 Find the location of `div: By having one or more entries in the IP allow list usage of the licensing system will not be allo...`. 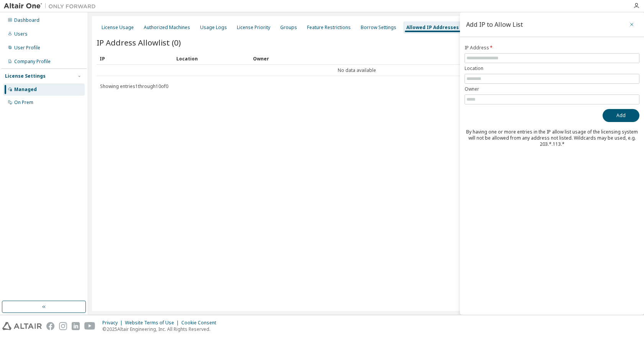

div: By having one or more entries in the IP allow list usage of the licensing system will not be allo... is located at coordinates (552, 138).